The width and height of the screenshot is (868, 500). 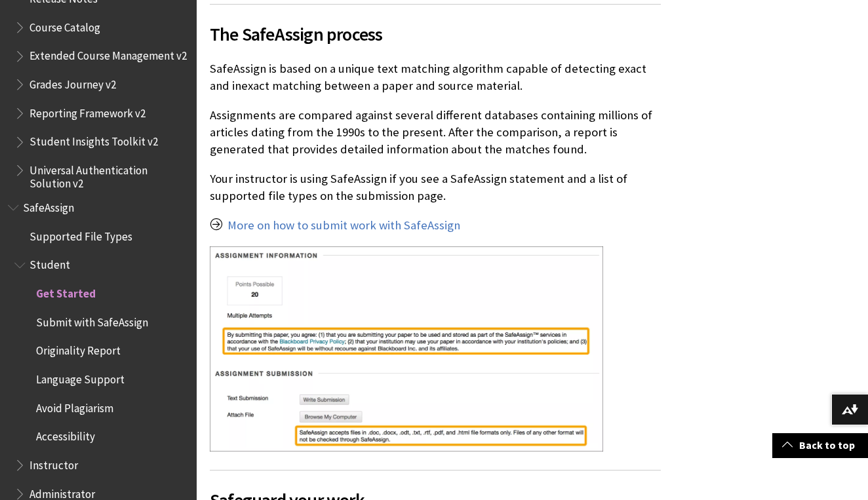 I want to click on span: Get Started, so click(x=65, y=291).